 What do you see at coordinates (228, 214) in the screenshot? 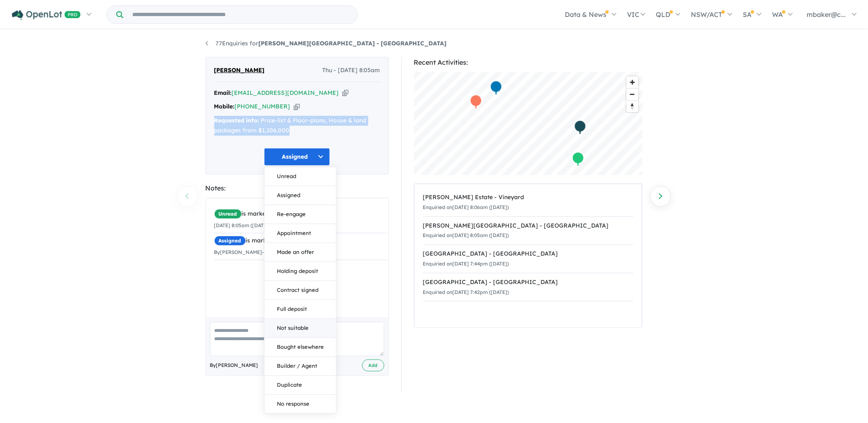
I see `span: Unread` at bounding box center [228, 214].